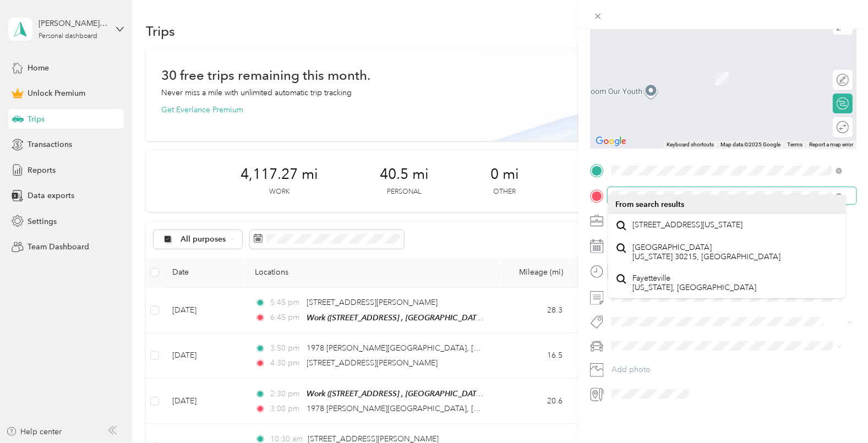 The height and width of the screenshot is (443, 868). What do you see at coordinates (831, 144) in the screenshot?
I see `a: Report a map error` at bounding box center [831, 144].